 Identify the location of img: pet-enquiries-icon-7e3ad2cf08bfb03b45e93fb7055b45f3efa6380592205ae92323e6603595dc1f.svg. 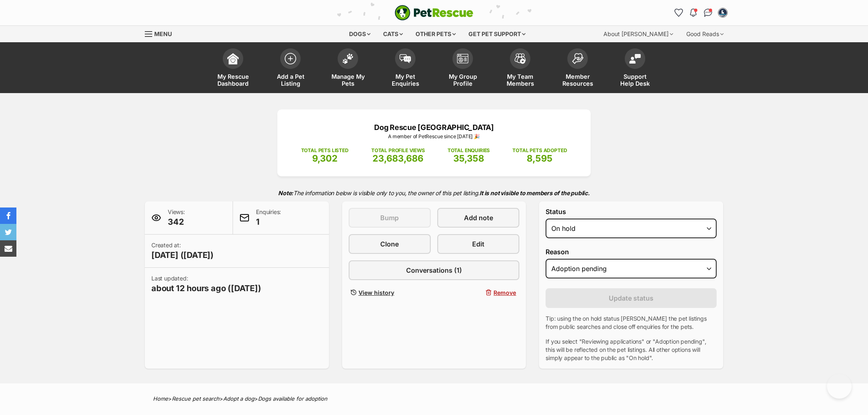
(406, 58).